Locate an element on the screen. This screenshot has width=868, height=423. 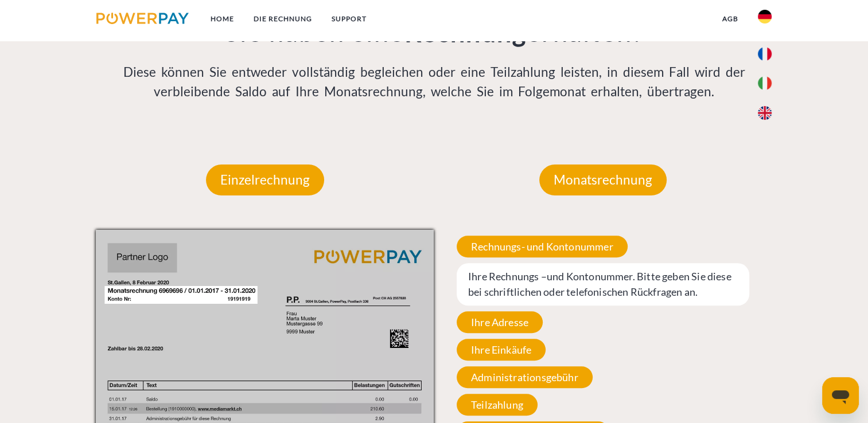
img: fr is located at coordinates (765, 54).